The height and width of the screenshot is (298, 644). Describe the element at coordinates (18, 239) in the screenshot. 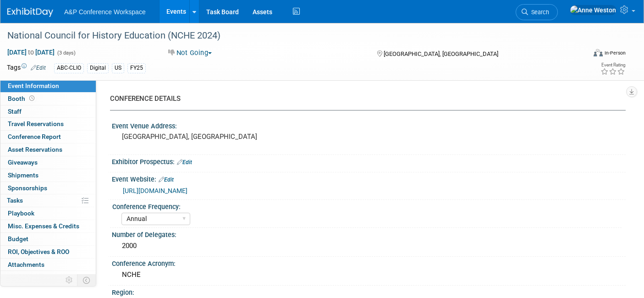

I see `span: Budget` at that location.